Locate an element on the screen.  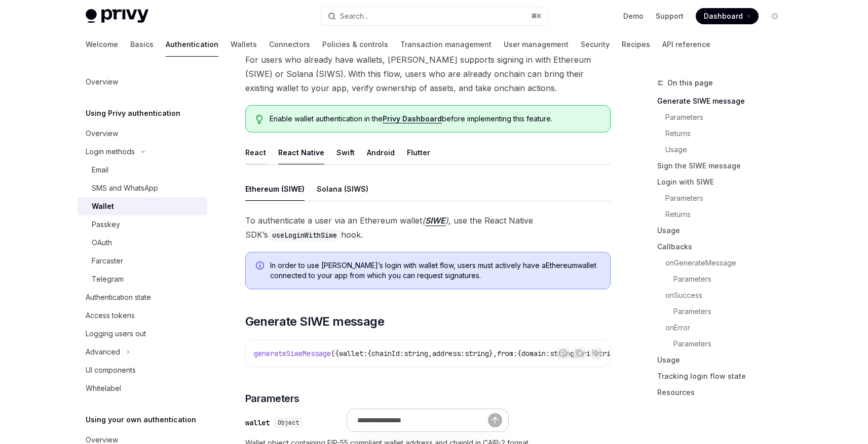
span: generateSiweMessage is located at coordinates (292, 354).